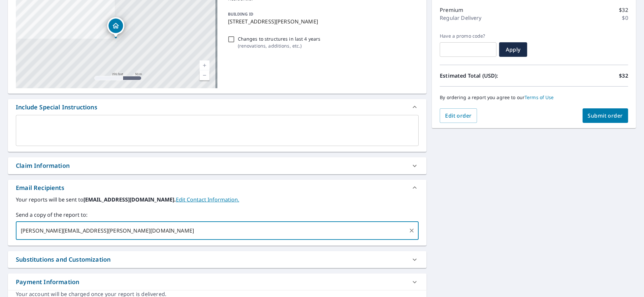 This screenshot has width=644, height=297. I want to click on a: Current Level 17, Zoom Out, so click(205, 75).